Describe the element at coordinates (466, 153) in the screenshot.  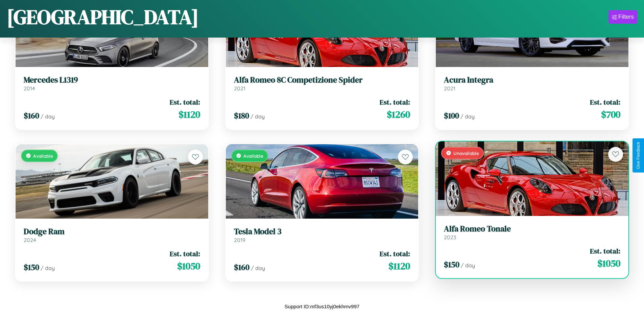
I see `span: Unavailable` at that location.